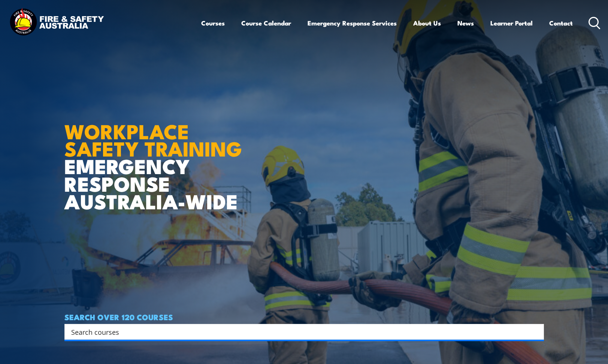 The image size is (608, 364). I want to click on form: Search form, so click(301, 332).